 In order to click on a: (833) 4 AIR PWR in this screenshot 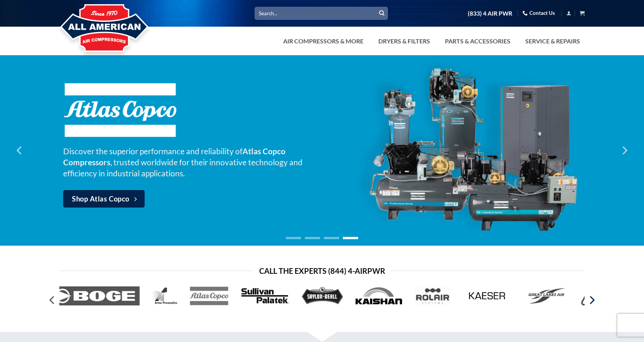, I will do `click(490, 13)`.